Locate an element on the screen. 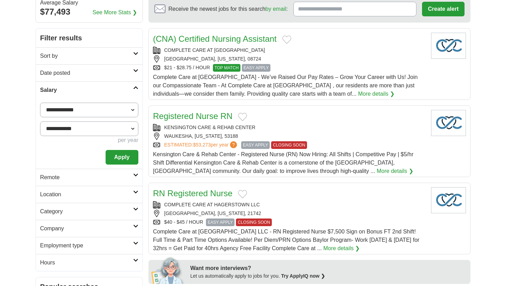 Image resolution: width=506 pixels, height=286 pixels. a: Registered Nurse RN is located at coordinates (193, 116).